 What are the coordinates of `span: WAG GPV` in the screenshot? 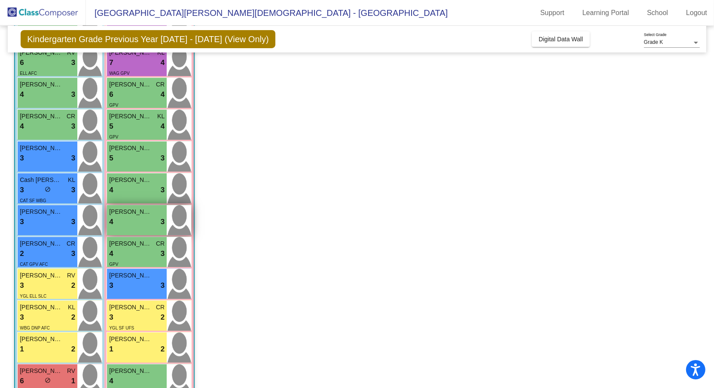 It's located at (119, 73).